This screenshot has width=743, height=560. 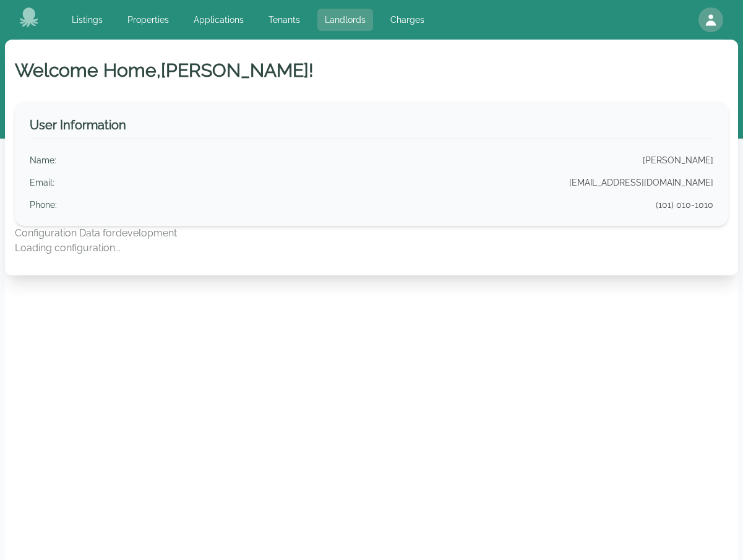 What do you see at coordinates (43, 160) in the screenshot?
I see `div: Name :` at bounding box center [43, 160].